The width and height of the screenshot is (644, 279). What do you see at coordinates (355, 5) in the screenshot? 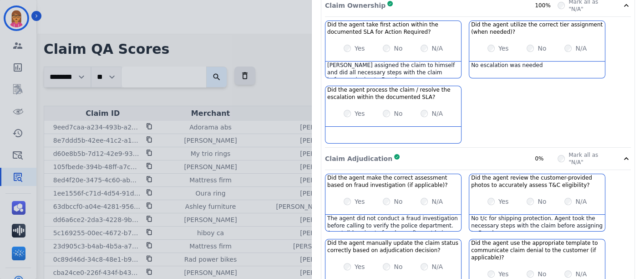
I see `p: Claim Ownership` at bounding box center [355, 5].